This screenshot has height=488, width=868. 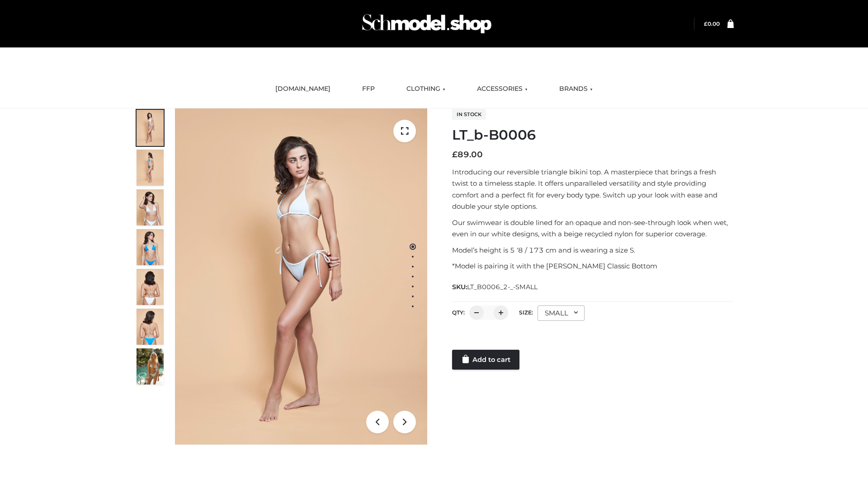 What do you see at coordinates (502, 287) in the screenshot?
I see `span: LT_B0006_2-_-SMALL` at bounding box center [502, 287].